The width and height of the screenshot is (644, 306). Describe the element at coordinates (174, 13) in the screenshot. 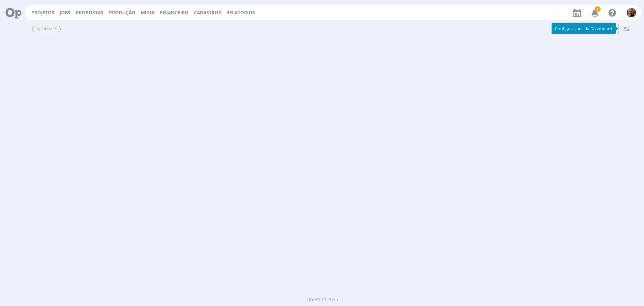

I see `button: Financeiro` at that location.